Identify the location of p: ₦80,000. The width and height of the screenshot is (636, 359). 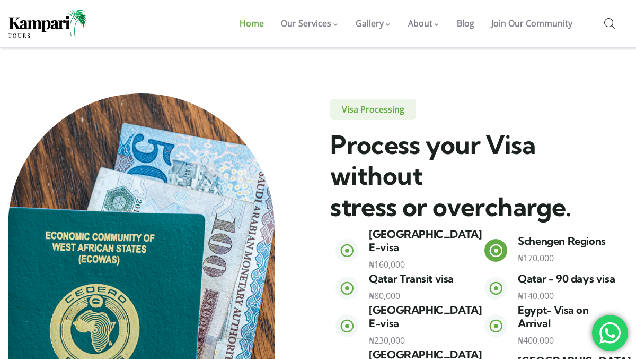
(422, 295).